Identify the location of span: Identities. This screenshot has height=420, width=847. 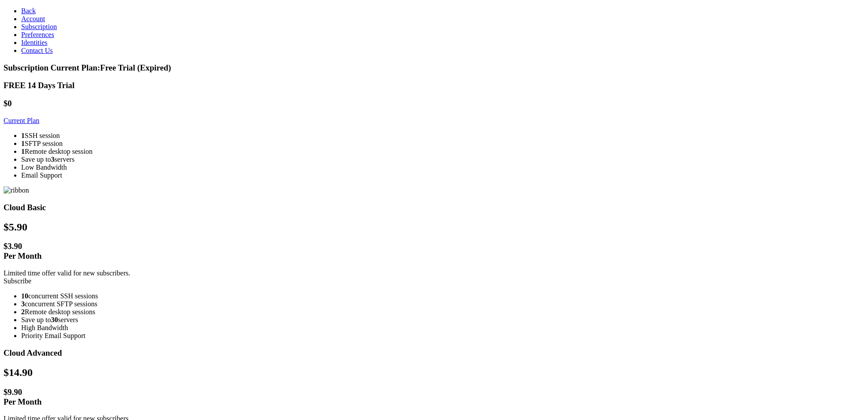
(34, 42).